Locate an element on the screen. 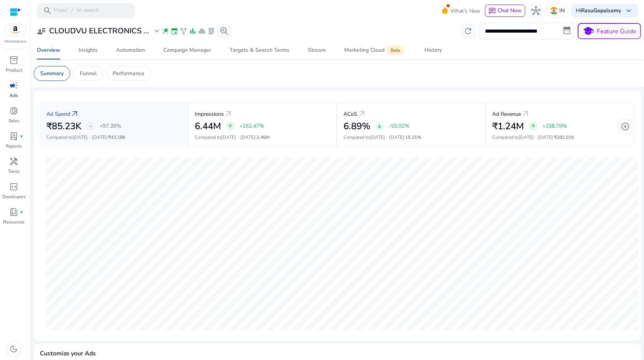  p: Funnel is located at coordinates (88, 73).